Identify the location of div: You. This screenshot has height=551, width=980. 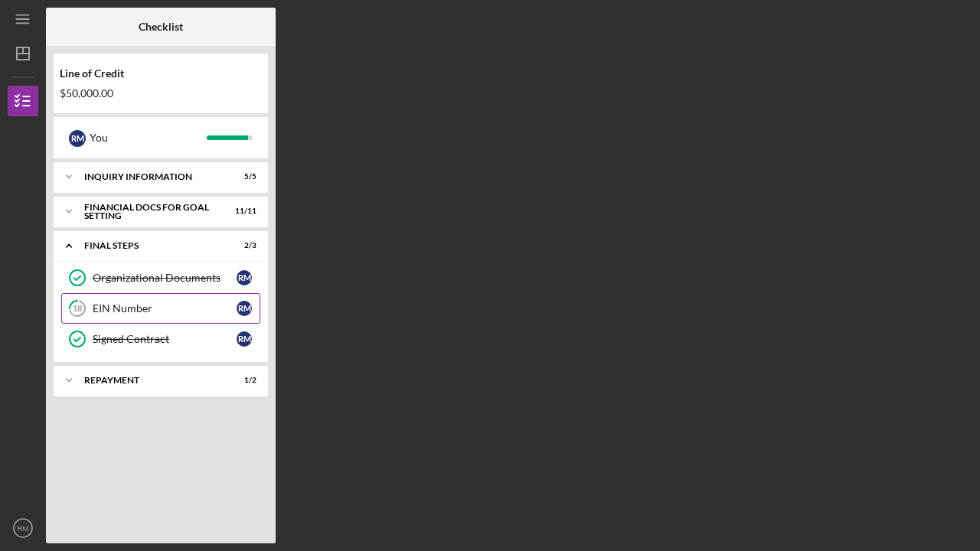
(148, 138).